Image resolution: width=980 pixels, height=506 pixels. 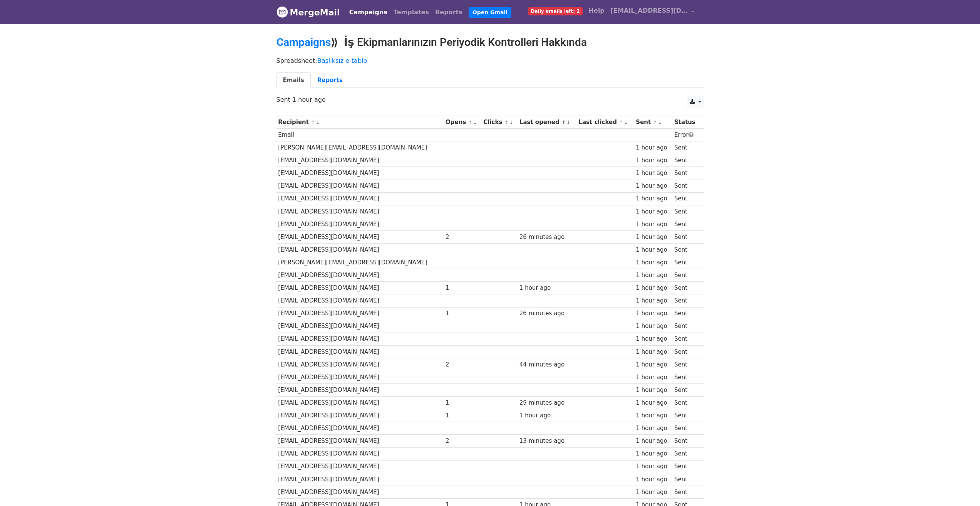 What do you see at coordinates (412, 13) in the screenshot?
I see `a: Templates` at bounding box center [412, 13].